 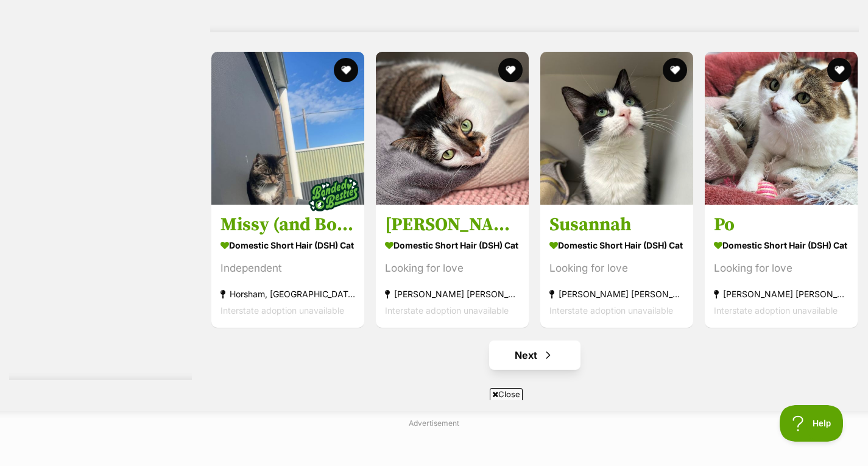 I want to click on h3: Po, so click(x=781, y=225).